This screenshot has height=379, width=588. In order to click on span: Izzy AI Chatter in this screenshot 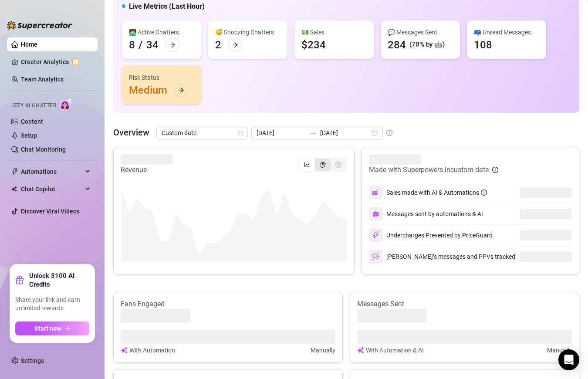, I will do `click(34, 105)`.